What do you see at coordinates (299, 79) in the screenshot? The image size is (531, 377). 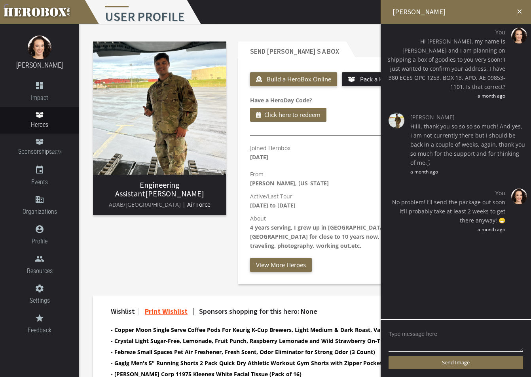 I see `span: Build a HeroBox Online` at bounding box center [299, 79].